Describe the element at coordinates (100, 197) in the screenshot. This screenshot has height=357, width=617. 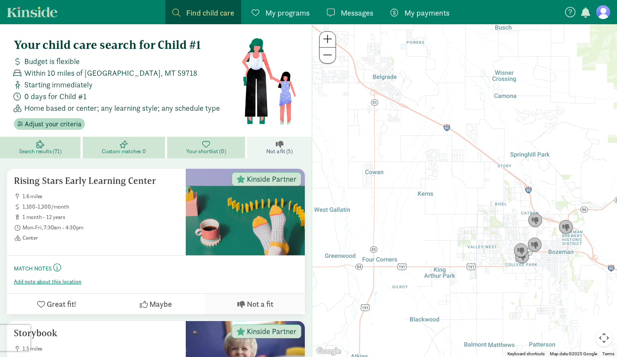
I see `span: 1.6 miles` at that location.